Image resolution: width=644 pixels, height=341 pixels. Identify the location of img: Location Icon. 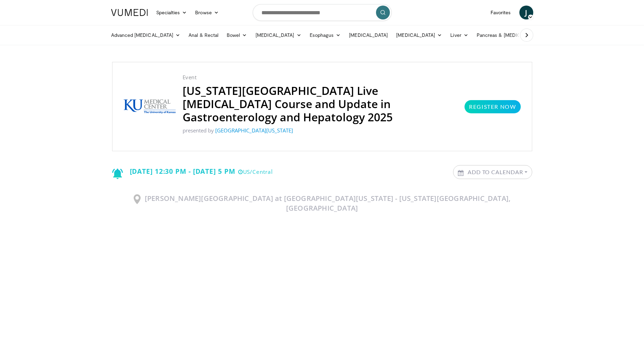
(137, 199).